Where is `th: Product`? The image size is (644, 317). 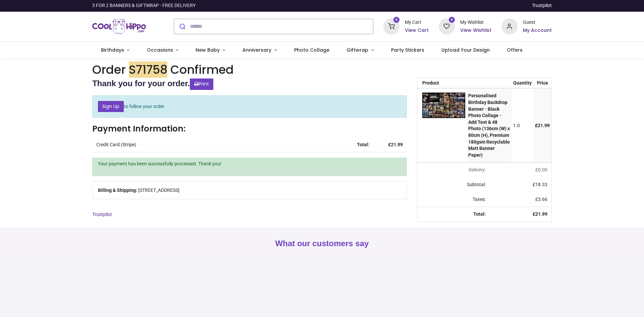
th: Product is located at coordinates (442, 83).